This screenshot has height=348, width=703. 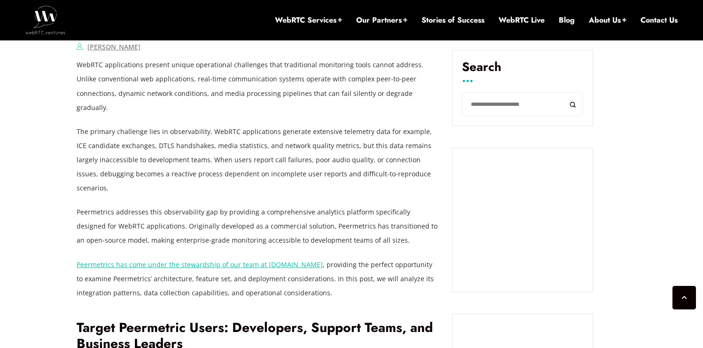 I want to click on p: , providing the perfect opportunity to examine Peermetrics’ architecture, feature set, and deploy..., so click(x=257, y=279).